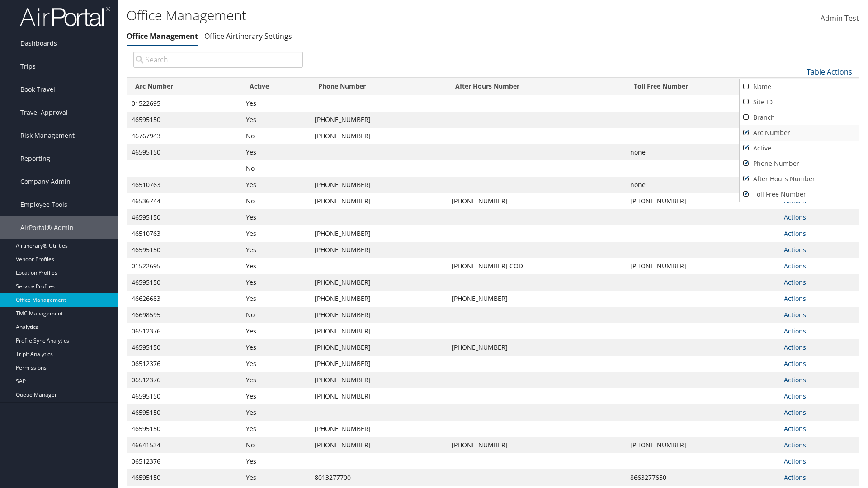 The height and width of the screenshot is (488, 868). I want to click on span: Reporting, so click(36, 159).